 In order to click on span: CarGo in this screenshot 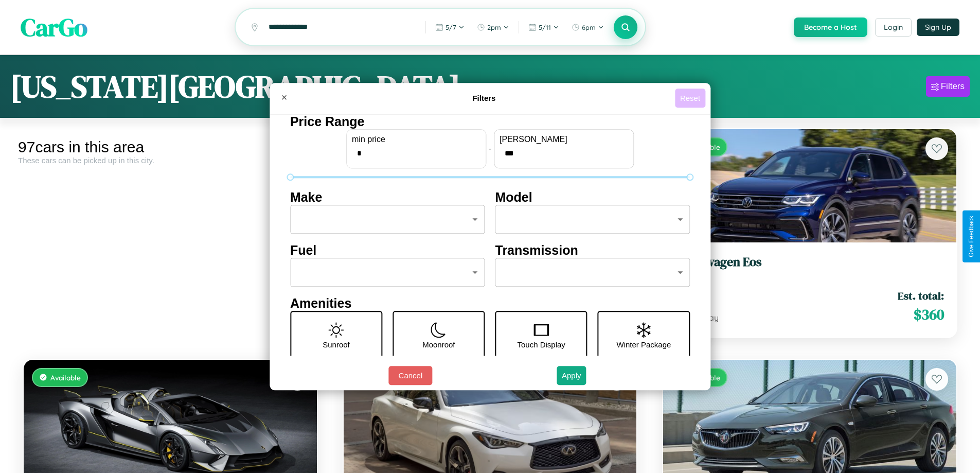, I will do `click(54, 28)`.